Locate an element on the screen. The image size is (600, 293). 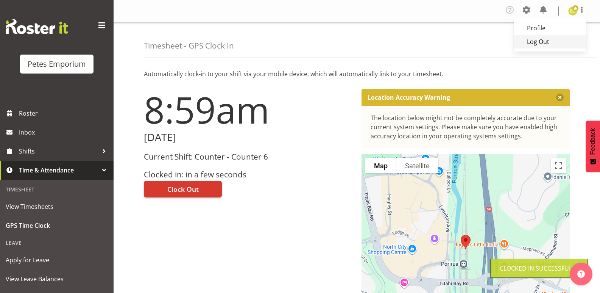
button: Clock Out is located at coordinates (183, 189).